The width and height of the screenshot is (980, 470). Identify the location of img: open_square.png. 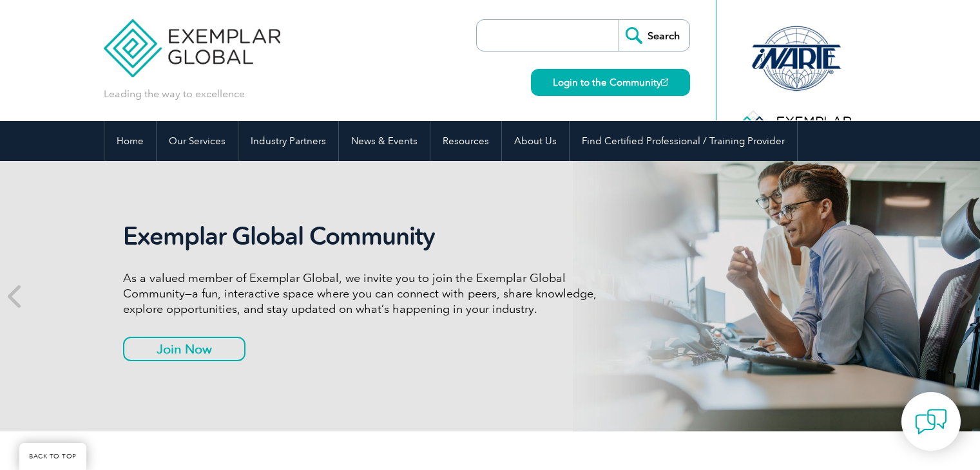
(664, 82).